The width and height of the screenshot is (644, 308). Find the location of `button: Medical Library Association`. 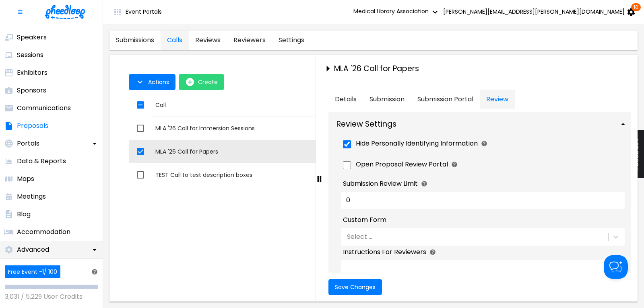

button: Medical Library Association is located at coordinates (397, 12).